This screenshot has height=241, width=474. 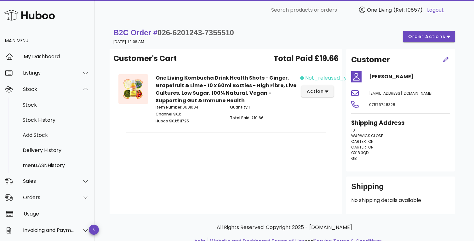 I want to click on span: not_released_yet, so click(x=329, y=78).